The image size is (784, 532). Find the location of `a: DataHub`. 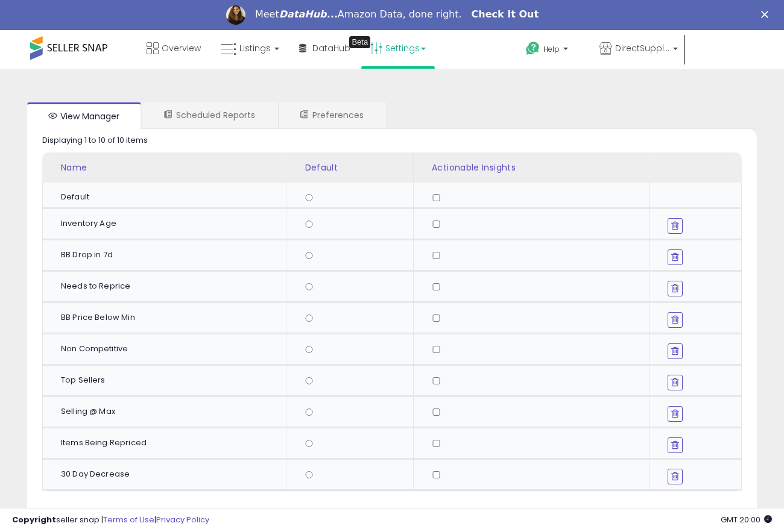

a: DataHub is located at coordinates (325, 48).